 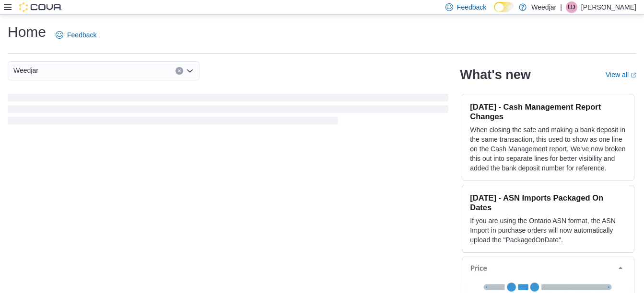 I want to click on p: When closing the safe and making a bank deposit in the same transaction, this used to show as one..., so click(x=548, y=149).